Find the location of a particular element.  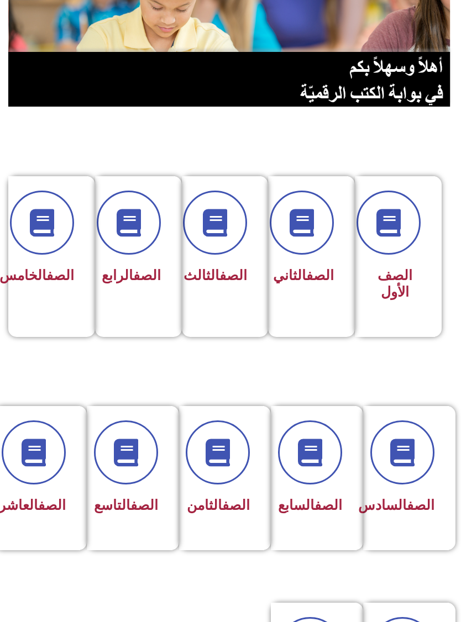

span: السادس is located at coordinates (396, 505).